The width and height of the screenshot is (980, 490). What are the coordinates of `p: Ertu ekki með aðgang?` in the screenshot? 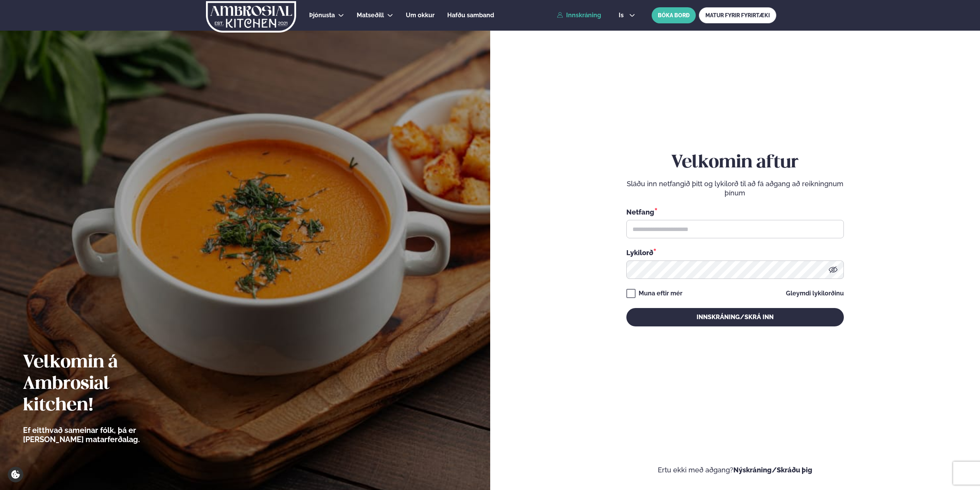 It's located at (736, 470).